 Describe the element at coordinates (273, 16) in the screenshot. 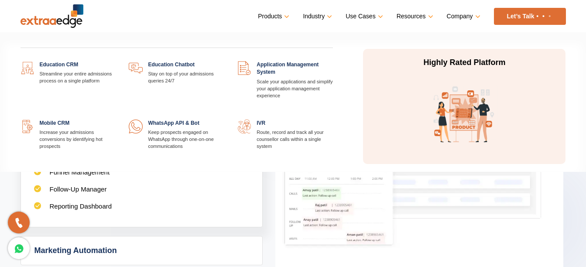

I see `a: Products` at that location.